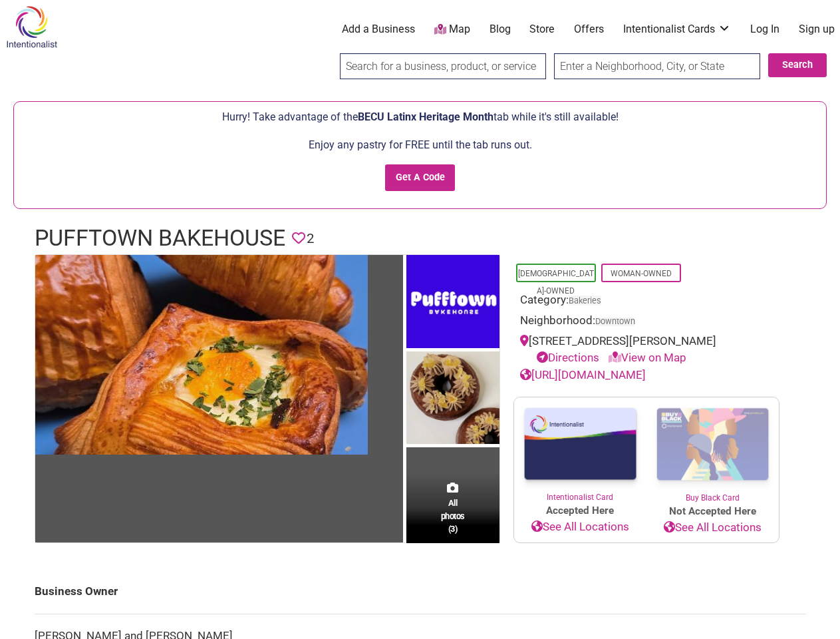 This screenshot has width=840, height=639. I want to click on input: Get A Code, so click(419, 177).